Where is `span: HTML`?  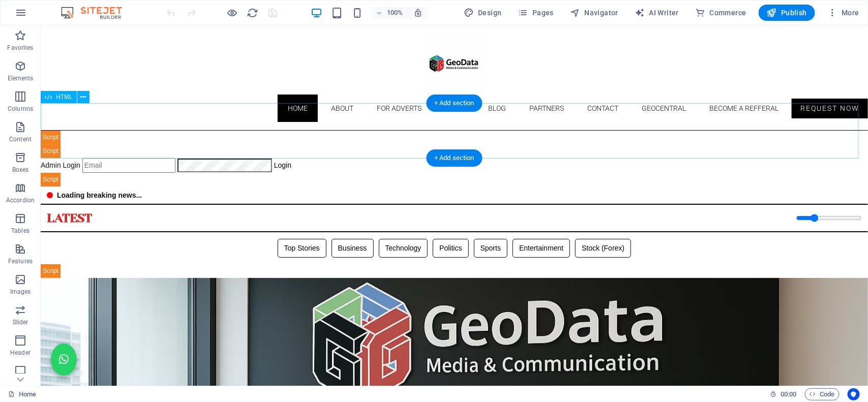
span: HTML is located at coordinates (64, 97).